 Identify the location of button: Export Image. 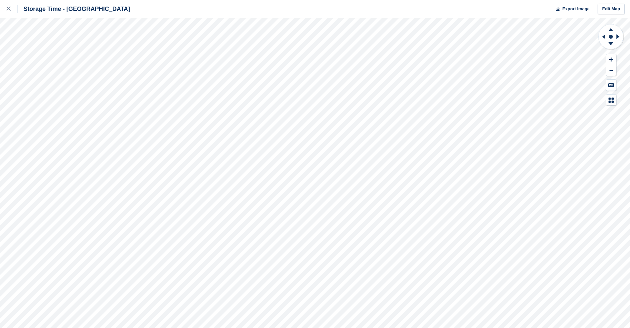
(570, 9).